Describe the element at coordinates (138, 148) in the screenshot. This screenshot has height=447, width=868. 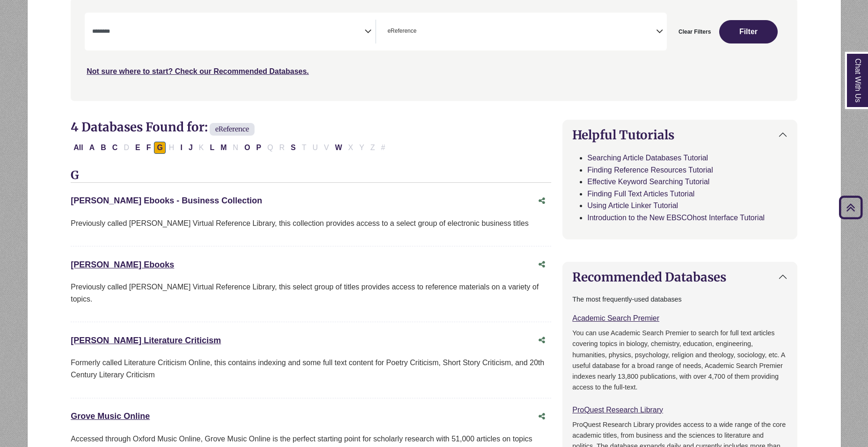
I see `button: Filter Results E` at that location.